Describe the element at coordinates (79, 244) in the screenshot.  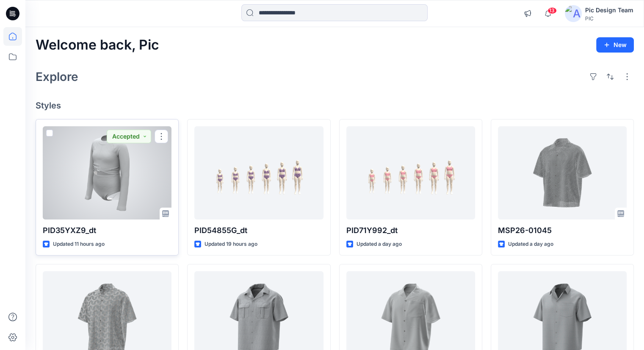
I see `p: Updated 11 hours ago` at that location.